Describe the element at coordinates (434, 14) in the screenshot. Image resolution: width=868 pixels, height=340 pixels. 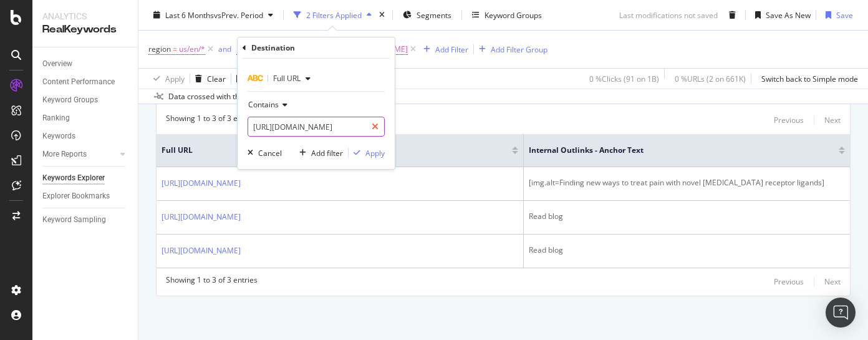
I see `span: Segments` at that location.